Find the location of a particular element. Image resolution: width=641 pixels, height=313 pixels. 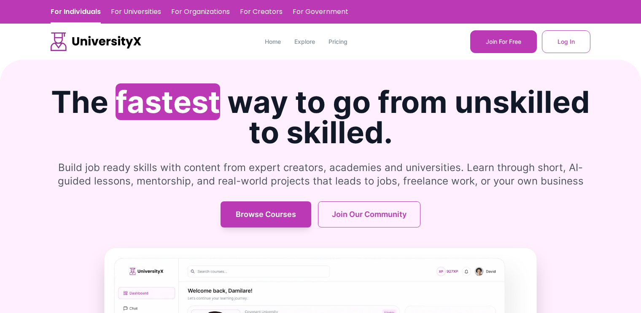

img: UniversityX is located at coordinates (96, 42).